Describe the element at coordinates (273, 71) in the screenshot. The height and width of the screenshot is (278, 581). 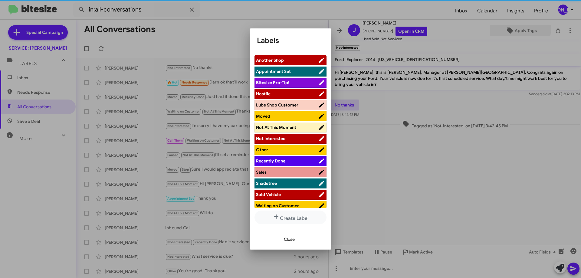
I see `span: Appointment Set` at that location.